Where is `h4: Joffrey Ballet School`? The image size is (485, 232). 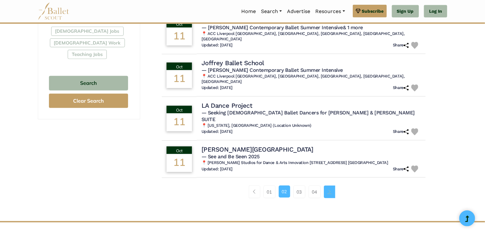
h4: Joffrey Ballet School is located at coordinates (233, 63).